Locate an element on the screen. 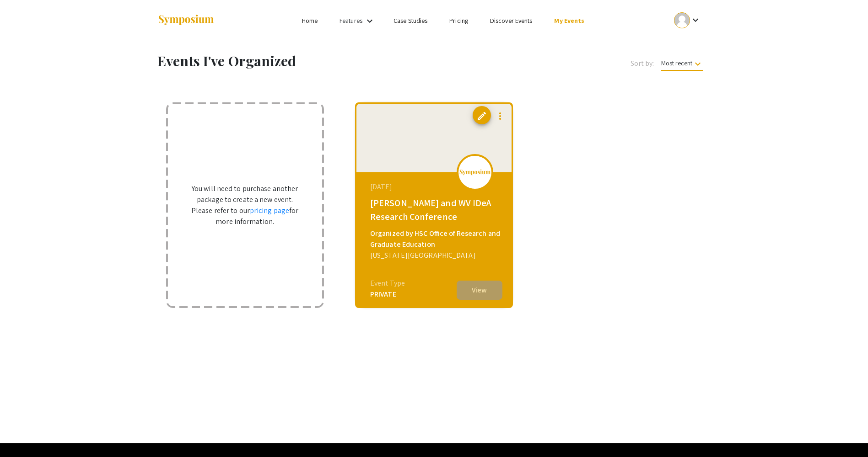  div: Organized by HSC Office of Research and Graduate Education is located at coordinates (435, 239).